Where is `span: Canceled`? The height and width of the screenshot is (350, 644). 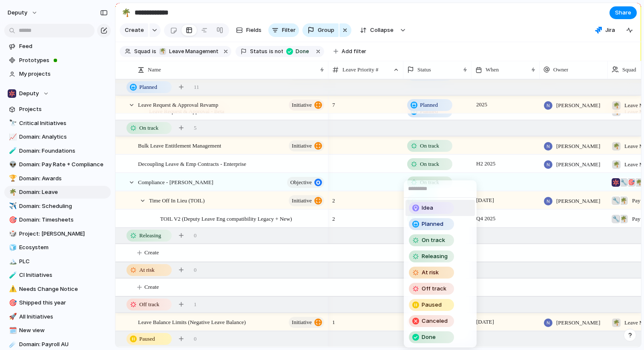 span: Canceled is located at coordinates (434, 321).